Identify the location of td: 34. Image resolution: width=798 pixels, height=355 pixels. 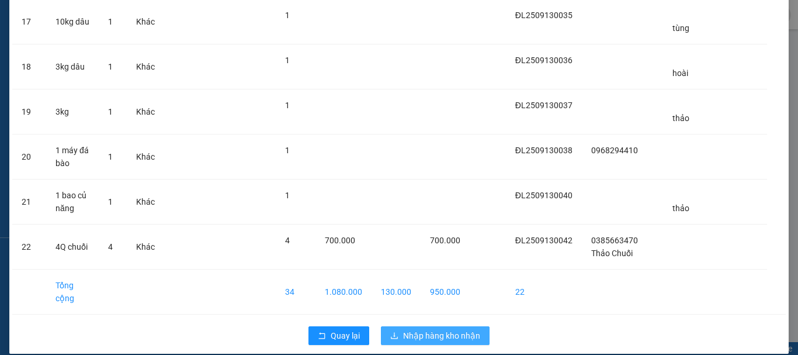
(296, 292).